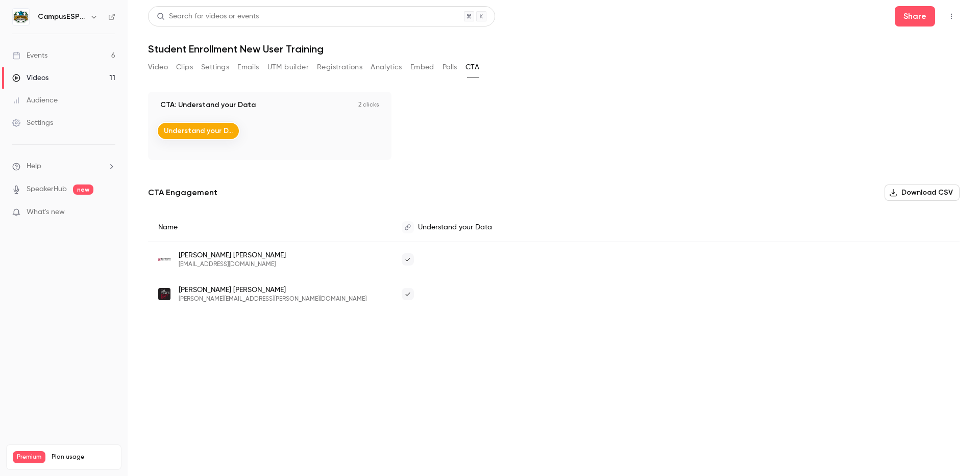  What do you see at coordinates (915, 16) in the screenshot?
I see `button: Share` at bounding box center [915, 16].